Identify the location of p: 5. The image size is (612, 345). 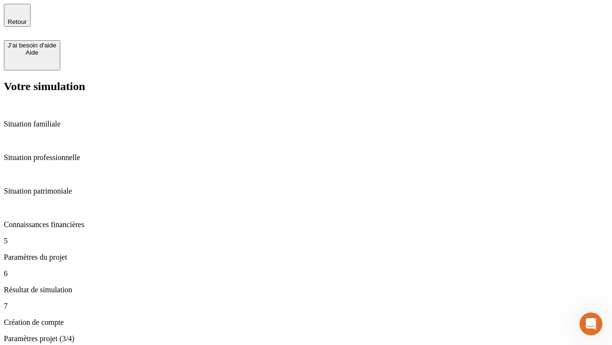
(306, 241).